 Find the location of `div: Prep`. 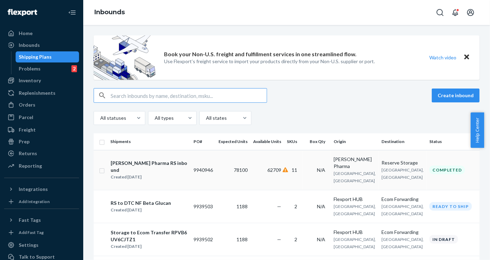

div: Prep is located at coordinates (24, 141).